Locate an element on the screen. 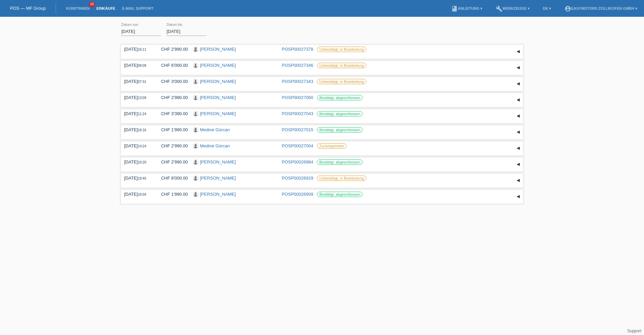 The image size is (644, 335). i: account_circle is located at coordinates (568, 9).